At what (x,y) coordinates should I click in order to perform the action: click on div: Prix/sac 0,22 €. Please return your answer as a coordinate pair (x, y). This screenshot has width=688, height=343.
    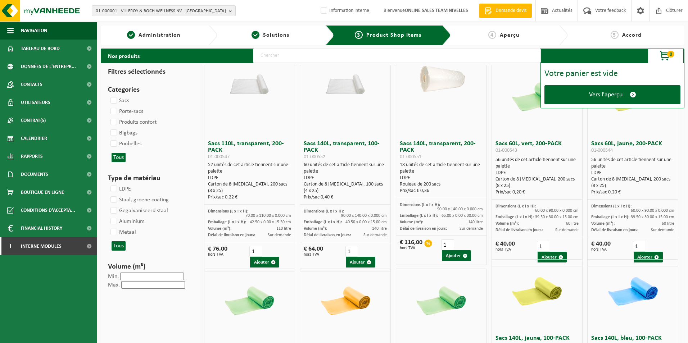
    Looking at the image, I should click on (249, 198).